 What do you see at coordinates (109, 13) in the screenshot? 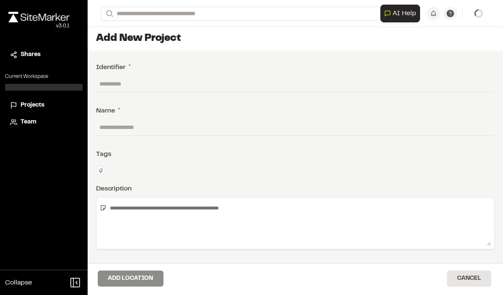
I see `button: Search` at bounding box center [109, 13].